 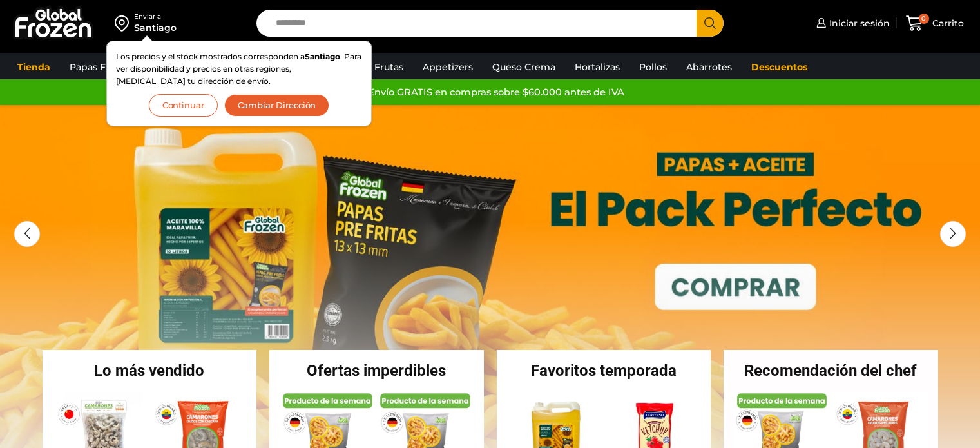 I want to click on a: Abarrotes, so click(x=709, y=67).